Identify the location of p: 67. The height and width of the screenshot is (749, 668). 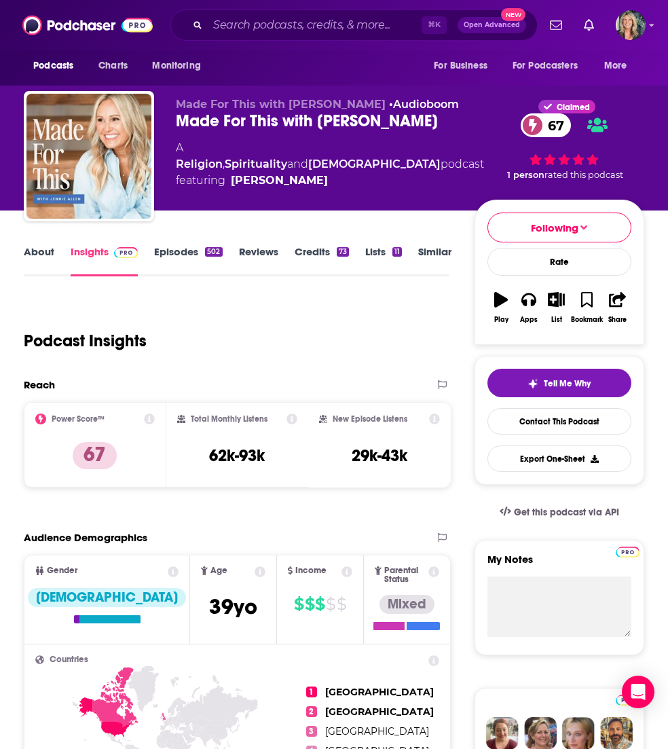
(94, 455).